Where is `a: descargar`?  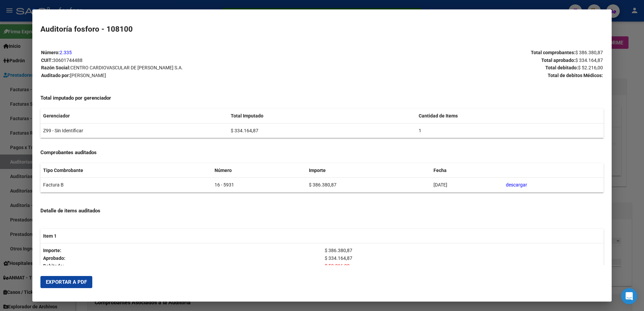
a: descargar is located at coordinates (516, 185).